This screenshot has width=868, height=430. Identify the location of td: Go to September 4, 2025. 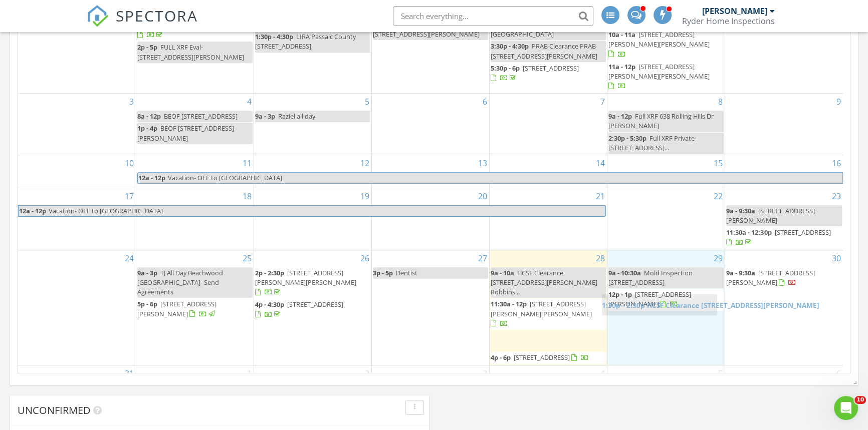
(548, 385).